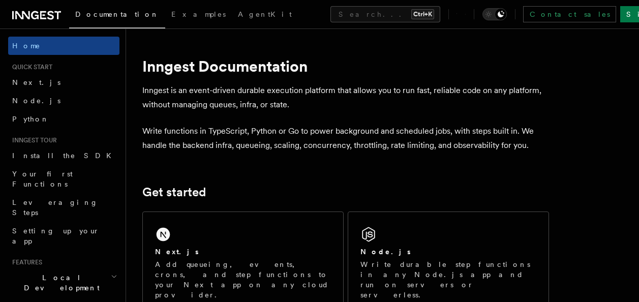  I want to click on h2: Node.js, so click(385, 252).